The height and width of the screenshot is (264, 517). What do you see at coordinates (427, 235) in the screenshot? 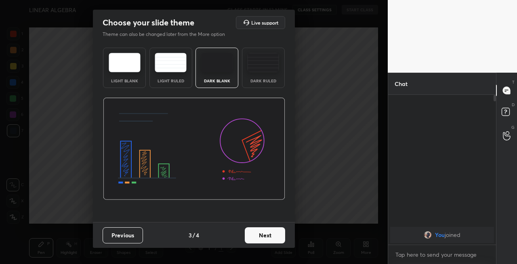
I see `img: 1400c990764a43aca6cb280cd9c2ba30.jpg` at bounding box center [427, 235].